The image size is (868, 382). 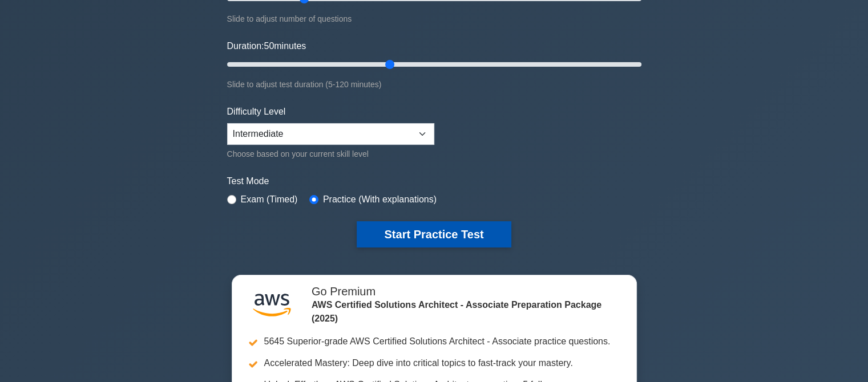 What do you see at coordinates (330, 154) in the screenshot?
I see `div: Choose based on your current skill level` at bounding box center [330, 154].